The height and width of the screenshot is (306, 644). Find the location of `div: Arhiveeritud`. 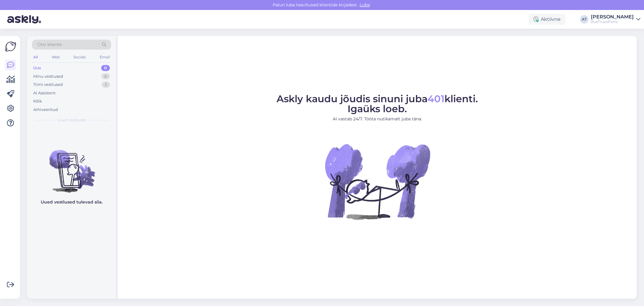

div: Arhiveeritud is located at coordinates (46, 110).